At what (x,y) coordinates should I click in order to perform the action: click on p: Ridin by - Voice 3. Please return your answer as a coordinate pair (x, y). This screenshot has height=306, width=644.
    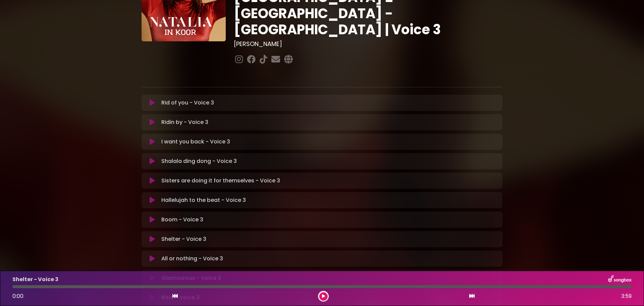
    Looking at the image, I should click on (185, 122).